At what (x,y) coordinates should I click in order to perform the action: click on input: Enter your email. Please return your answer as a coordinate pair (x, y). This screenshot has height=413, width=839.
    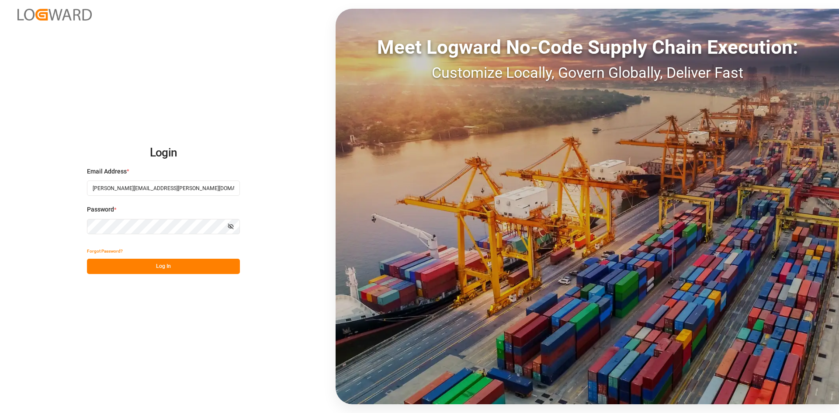
    Looking at the image, I should click on (163, 188).